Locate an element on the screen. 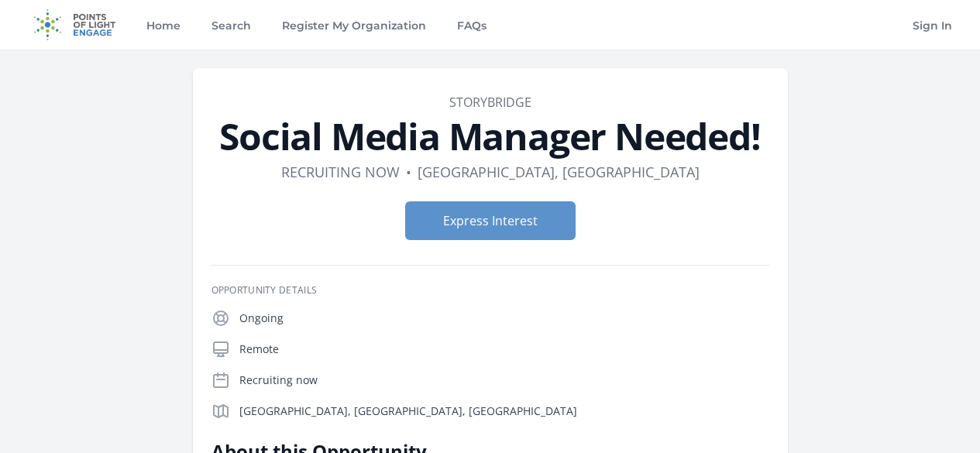 The width and height of the screenshot is (980, 453). h3: Opportunity Details is located at coordinates (490, 290).